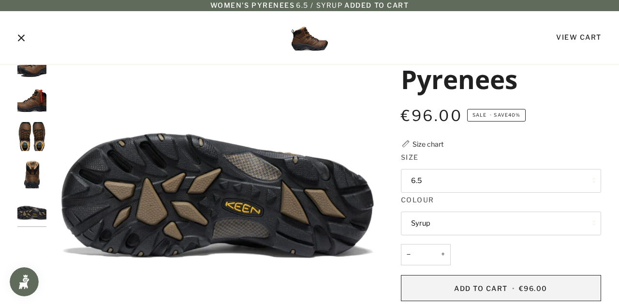 This screenshot has height=306, width=619. What do you see at coordinates (501, 180) in the screenshot?
I see `button: 6.5` at bounding box center [501, 180].